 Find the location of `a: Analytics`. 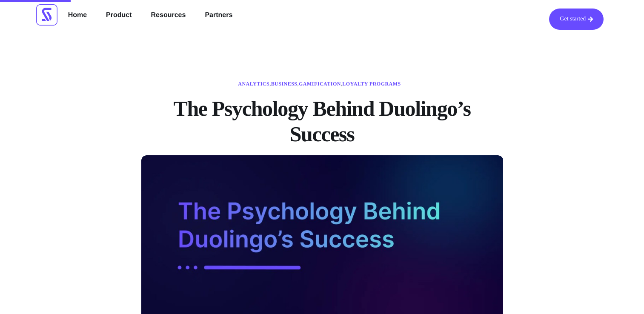

a: Analytics is located at coordinates (254, 84).